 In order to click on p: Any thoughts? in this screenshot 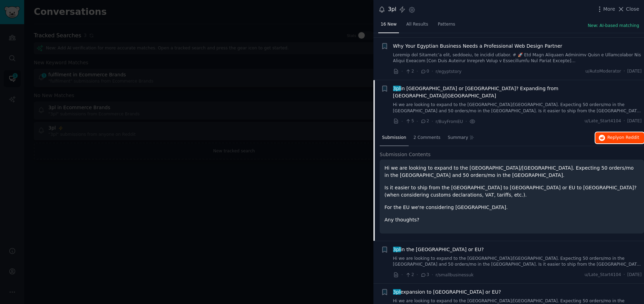, I will do `click(512, 220)`.